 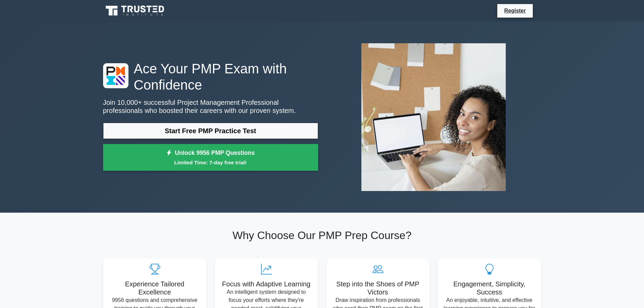 What do you see at coordinates (515, 10) in the screenshot?
I see `a: Register` at bounding box center [515, 10].